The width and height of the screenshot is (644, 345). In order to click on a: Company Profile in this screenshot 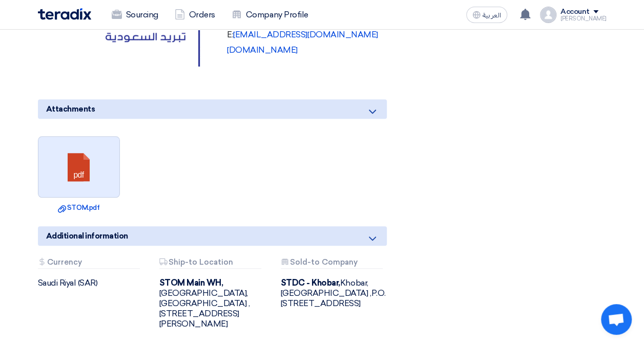, I will do `click(270, 15)`.